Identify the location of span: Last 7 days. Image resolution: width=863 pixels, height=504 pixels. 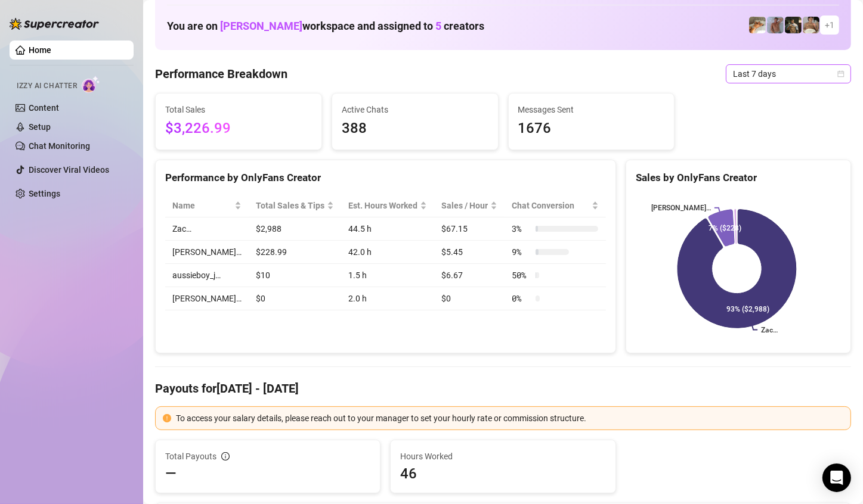
(788, 74).